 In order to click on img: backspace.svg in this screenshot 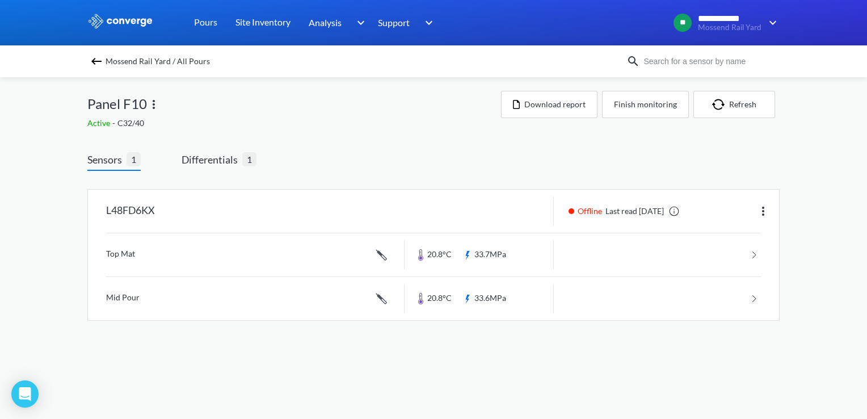, I will do `click(97, 61)`.